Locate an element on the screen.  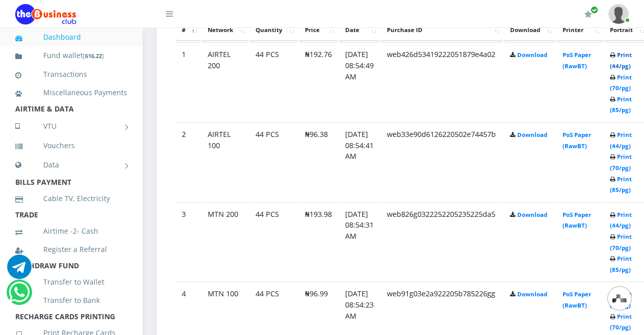
a: Miscellaneous Payments is located at coordinates (71, 93).